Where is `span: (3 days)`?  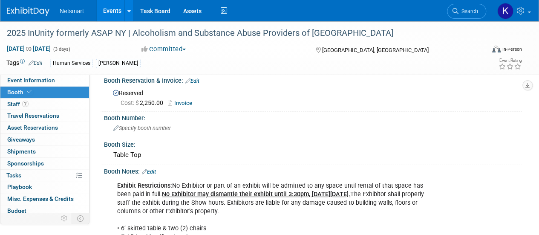 span: (3 days) is located at coordinates (61, 49).